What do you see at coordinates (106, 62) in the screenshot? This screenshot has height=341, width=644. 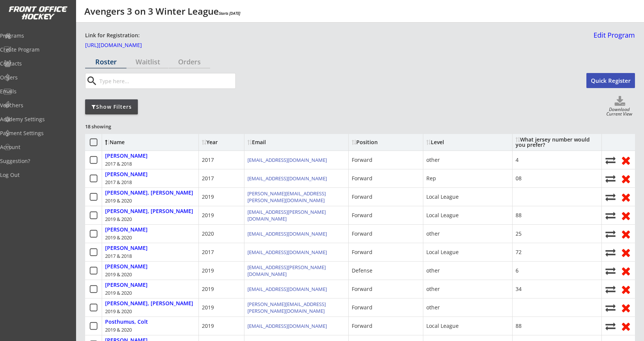 I see `div: Roster` at bounding box center [106, 62].